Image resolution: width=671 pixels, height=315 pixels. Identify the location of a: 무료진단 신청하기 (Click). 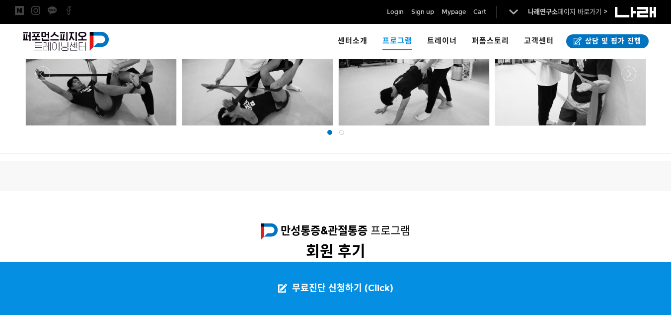
(336, 288).